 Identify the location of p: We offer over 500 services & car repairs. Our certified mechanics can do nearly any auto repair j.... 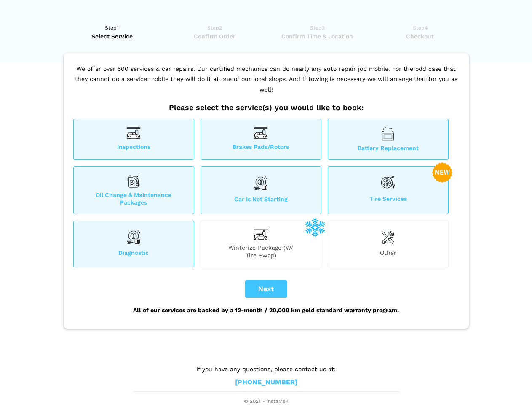
(267, 84).